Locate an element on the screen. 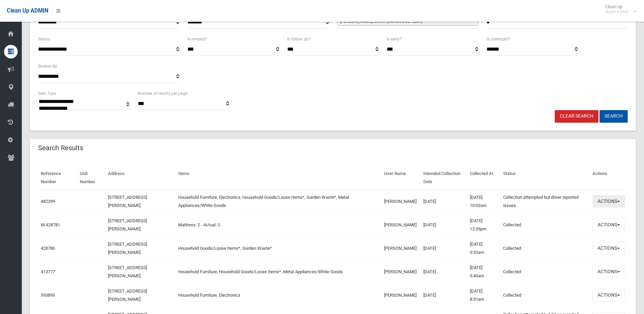 The width and height of the screenshot is (644, 314). header: Search Results is located at coordinates (60, 148).